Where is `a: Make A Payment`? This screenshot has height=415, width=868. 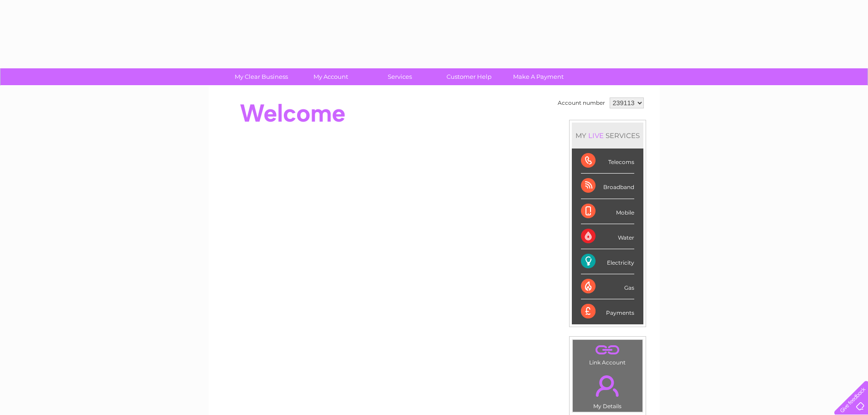 a: Make A Payment is located at coordinates (538, 77).